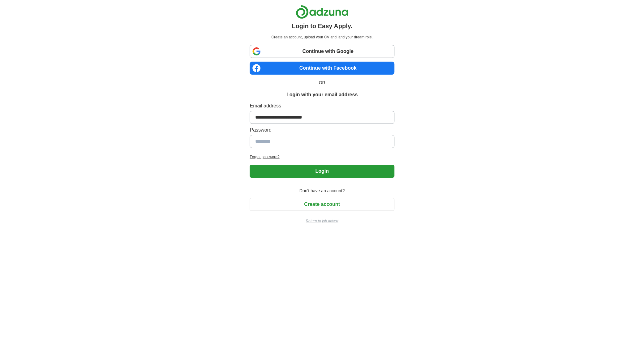 Image resolution: width=644 pixels, height=352 pixels. I want to click on h2: Forgot password?, so click(322, 157).